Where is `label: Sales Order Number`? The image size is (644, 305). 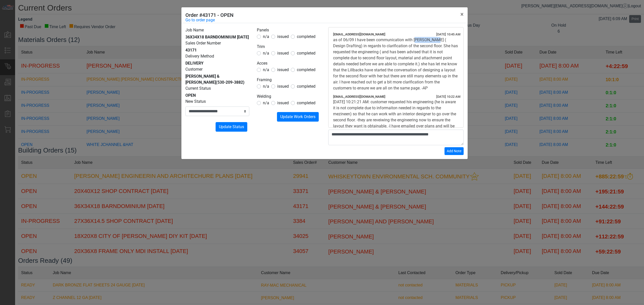
label: Sales Order Number is located at coordinates (203, 43).